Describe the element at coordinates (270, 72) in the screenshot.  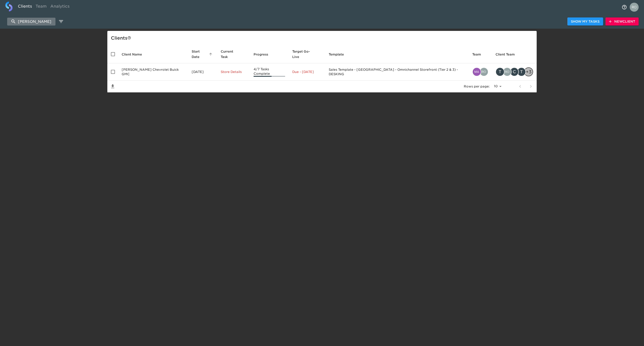
I see `td: 4/7 Tasks Complete` at that location.